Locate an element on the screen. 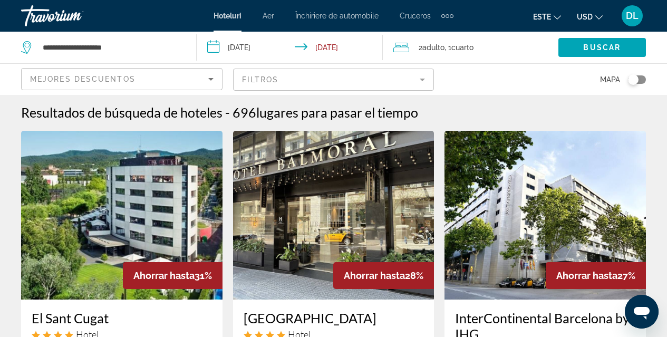 This screenshot has width=667, height=337. div: 27% is located at coordinates (596, 275).